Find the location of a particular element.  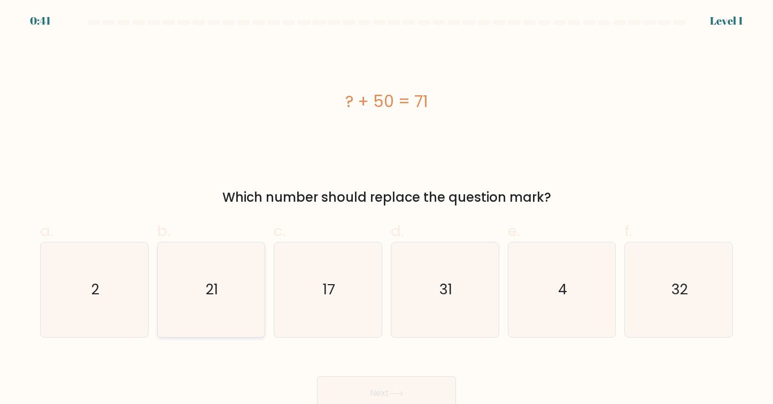

div: 0:41 is located at coordinates (40, 21).